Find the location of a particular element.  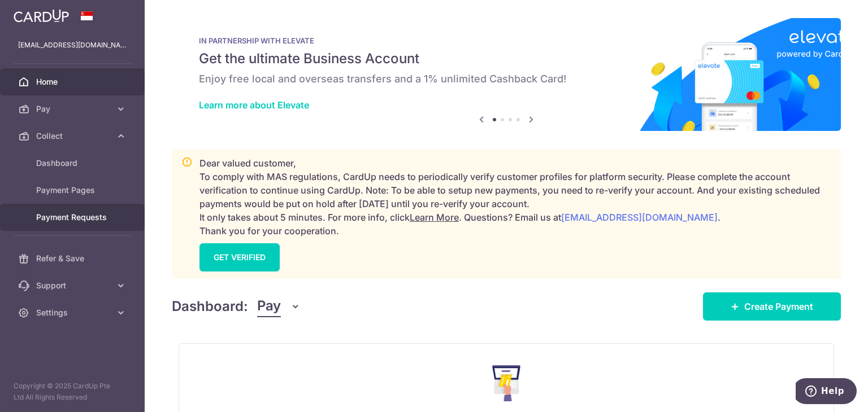

span: Support is located at coordinates (73, 286).